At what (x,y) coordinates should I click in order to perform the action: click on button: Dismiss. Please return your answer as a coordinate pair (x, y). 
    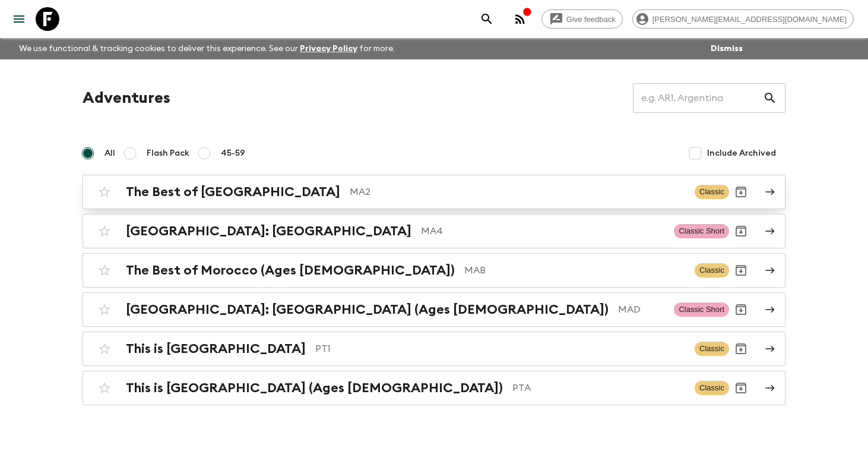
    Looking at the image, I should click on (727, 49).